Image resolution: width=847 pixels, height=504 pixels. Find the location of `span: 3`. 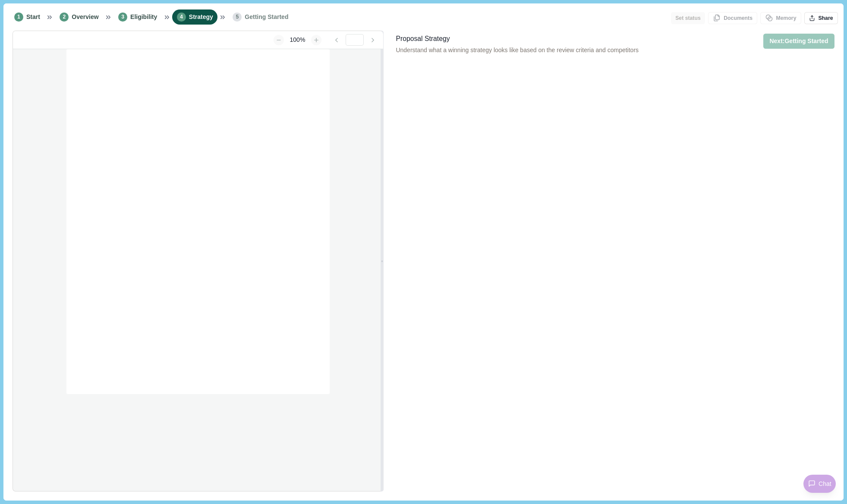

span: 3 is located at coordinates (122, 17).